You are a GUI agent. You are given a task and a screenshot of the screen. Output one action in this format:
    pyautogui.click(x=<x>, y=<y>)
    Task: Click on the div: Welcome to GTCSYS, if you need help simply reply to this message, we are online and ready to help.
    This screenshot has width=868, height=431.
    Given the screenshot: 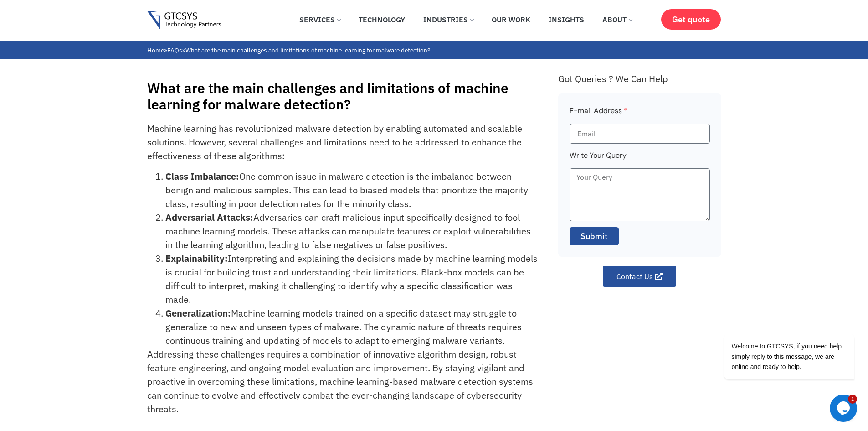 What is the action you would take?
    pyautogui.click(x=82, y=74)
    